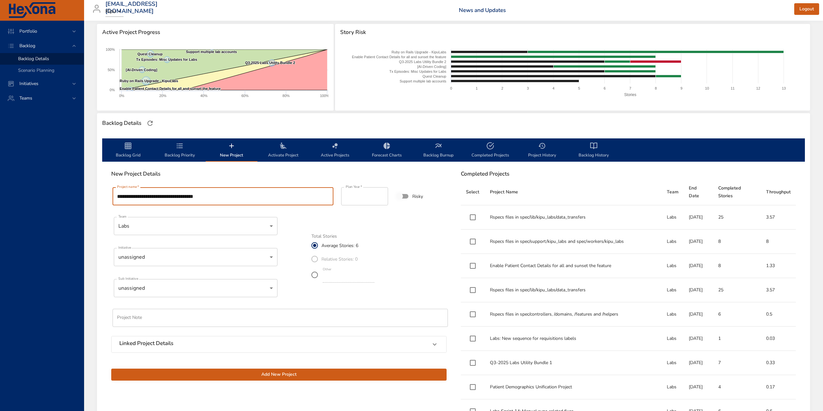  Describe the element at coordinates (28, 31) in the screenshot. I see `span: Portfolio` at that location.